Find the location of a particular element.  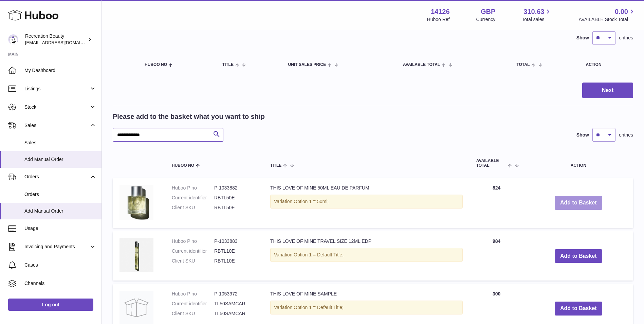

span: My Dashboard is located at coordinates (61, 70).